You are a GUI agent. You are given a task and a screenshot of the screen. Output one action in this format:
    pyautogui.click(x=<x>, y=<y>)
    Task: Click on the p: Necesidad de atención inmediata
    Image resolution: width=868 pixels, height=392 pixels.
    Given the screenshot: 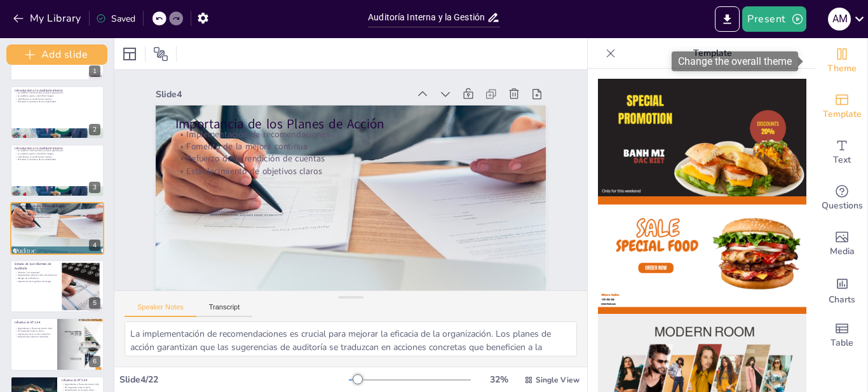 What is the action you would take?
    pyautogui.click(x=33, y=337)
    